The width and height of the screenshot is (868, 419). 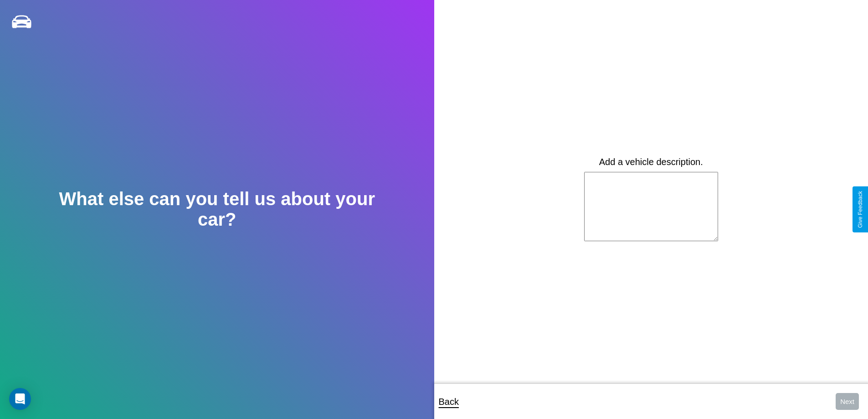 What do you see at coordinates (217, 209) in the screenshot?
I see `h2: What else can you tell us about your car?` at bounding box center [217, 209].